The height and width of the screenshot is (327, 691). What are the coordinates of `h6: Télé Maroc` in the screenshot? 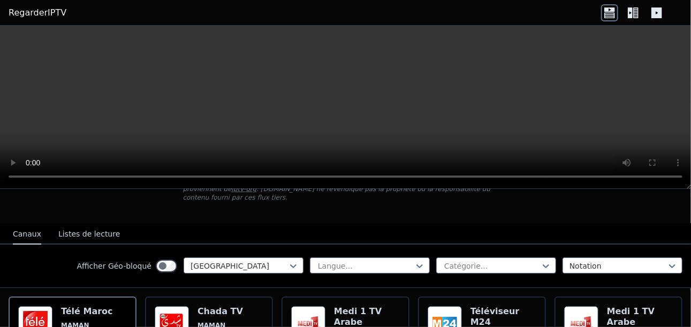 It's located at (94, 311).